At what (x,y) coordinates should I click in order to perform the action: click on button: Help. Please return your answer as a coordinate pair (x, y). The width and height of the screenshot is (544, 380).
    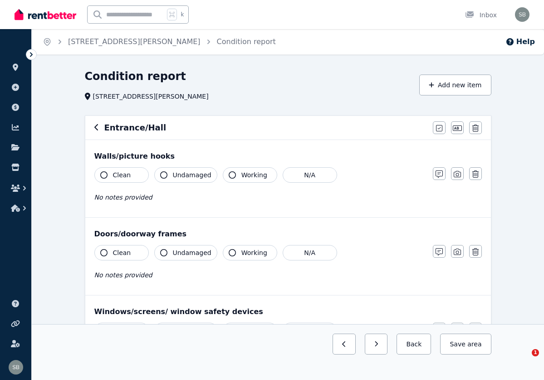
    Looking at the image, I should click on (520, 42).